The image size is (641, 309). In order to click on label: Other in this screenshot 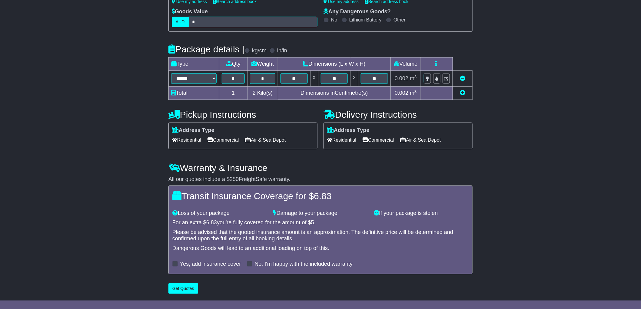, I will do `click(400, 20)`.